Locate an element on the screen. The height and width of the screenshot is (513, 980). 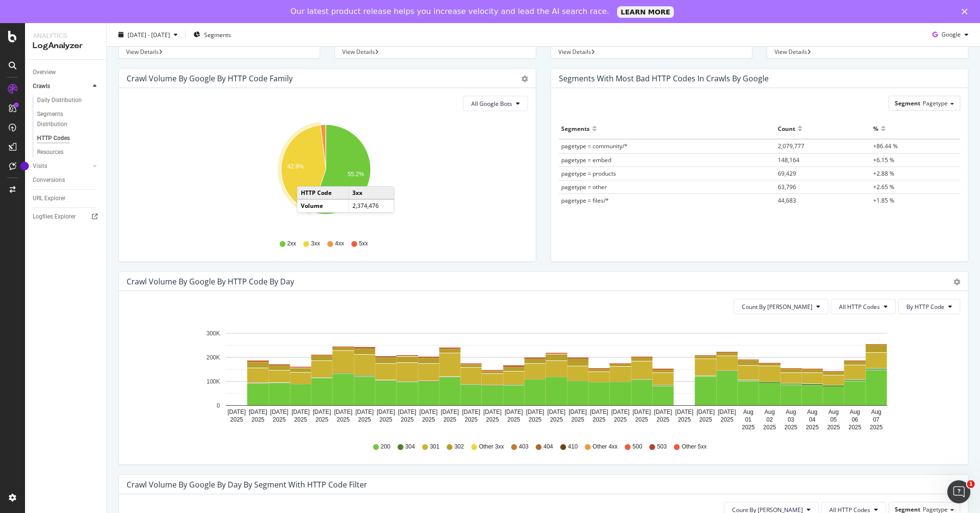
div: LogAnalyzer is located at coordinates (66, 46).